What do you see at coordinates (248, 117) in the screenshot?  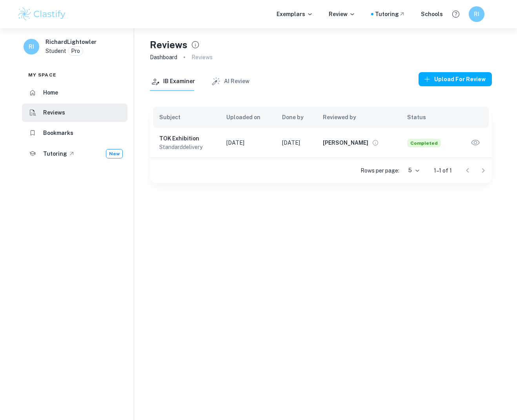 I see `th: Uploaded on` at bounding box center [248, 117].